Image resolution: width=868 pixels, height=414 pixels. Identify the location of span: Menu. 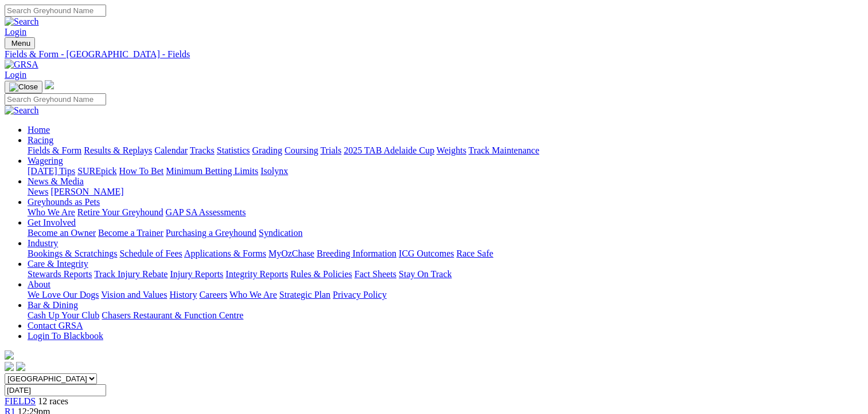
(20, 43).